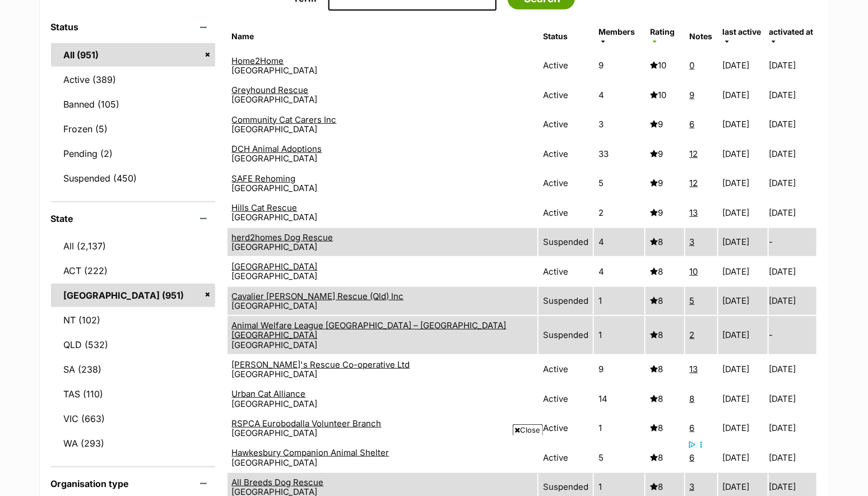 This screenshot has width=868, height=496. I want to click on th: Notes, so click(701, 37).